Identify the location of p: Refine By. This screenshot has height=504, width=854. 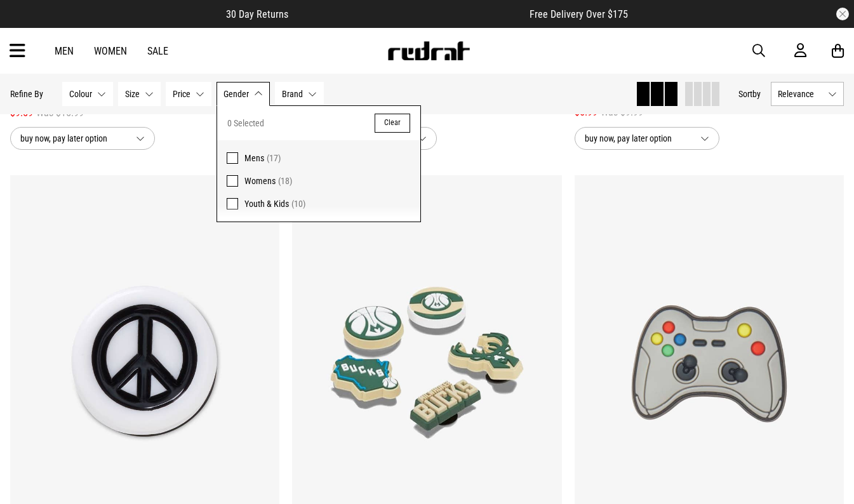
(26, 94).